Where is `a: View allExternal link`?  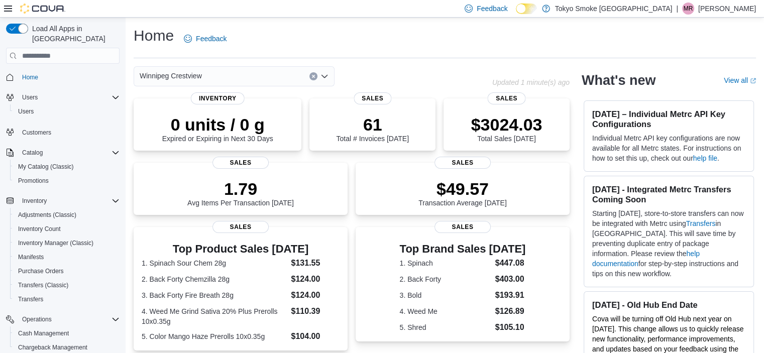
a: View allExternal link is located at coordinates (740, 80).